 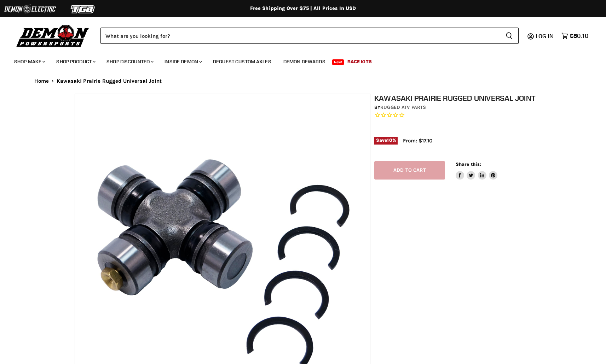 What do you see at coordinates (129, 61) in the screenshot?
I see `a: Shop Discounted` at bounding box center [129, 61].